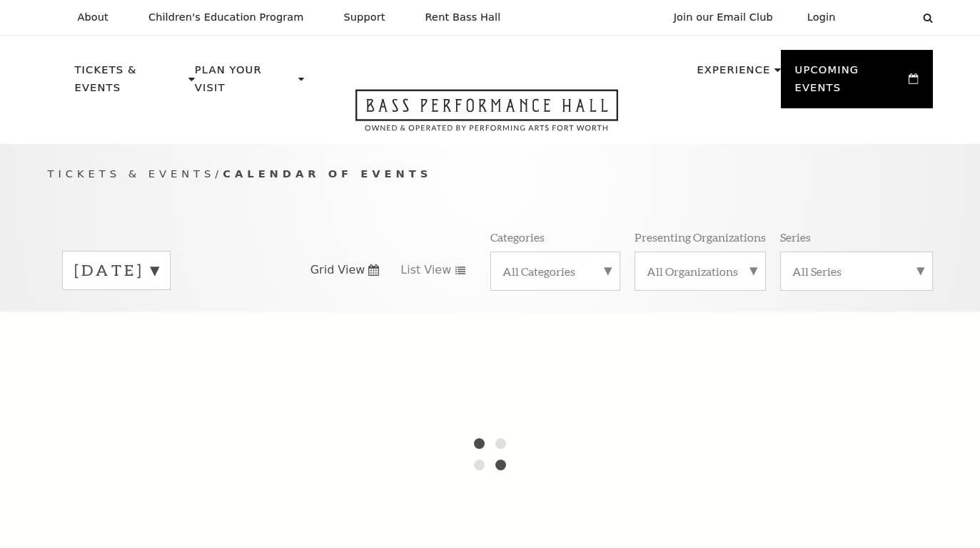  Describe the element at coordinates (244, 82) in the screenshot. I see `p: Plan Your Visit` at that location.